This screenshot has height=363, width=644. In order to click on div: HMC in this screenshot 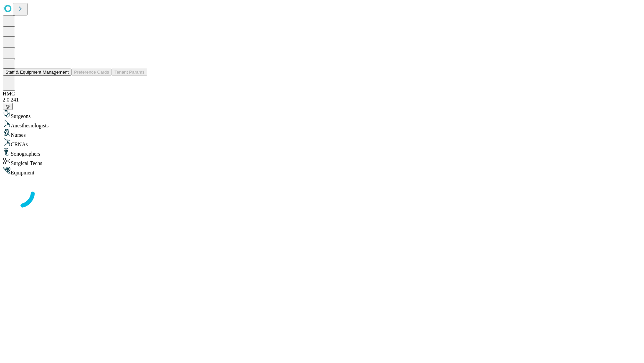, I will do `click(322, 94)`.